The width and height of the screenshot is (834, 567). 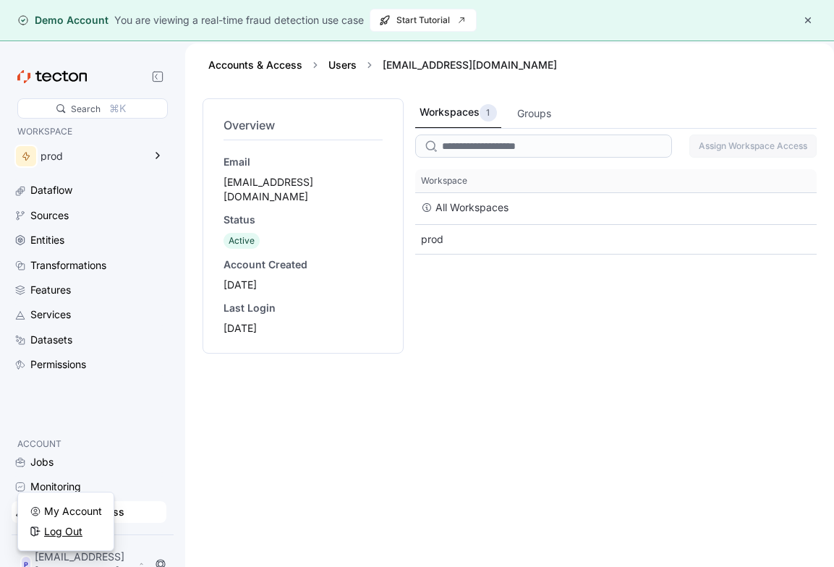 I want to click on div: All Workspaces, so click(x=472, y=208).